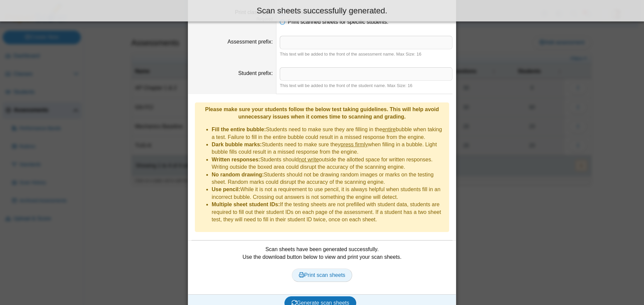 This screenshot has height=305, width=644. What do you see at coordinates (322, 275) in the screenshot?
I see `a: Print scan sheets` at bounding box center [322, 275].